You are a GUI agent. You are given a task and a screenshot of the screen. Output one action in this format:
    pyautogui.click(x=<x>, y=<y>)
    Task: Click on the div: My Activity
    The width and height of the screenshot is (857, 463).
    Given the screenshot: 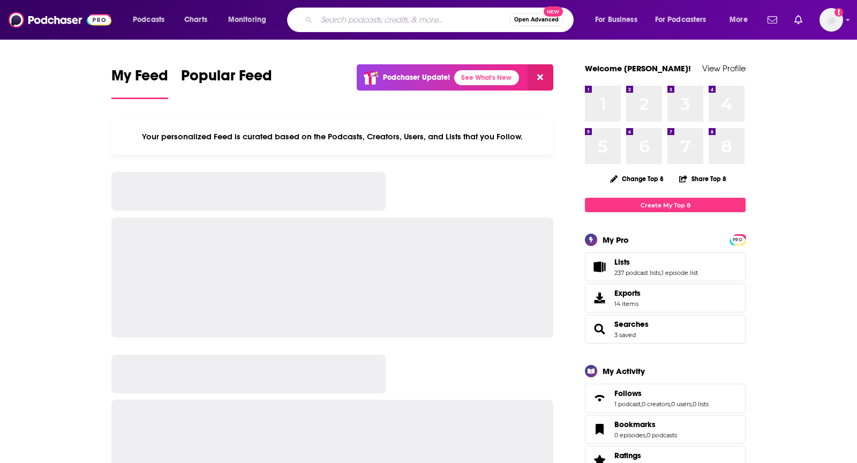 What is the action you would take?
    pyautogui.click(x=623, y=370)
    